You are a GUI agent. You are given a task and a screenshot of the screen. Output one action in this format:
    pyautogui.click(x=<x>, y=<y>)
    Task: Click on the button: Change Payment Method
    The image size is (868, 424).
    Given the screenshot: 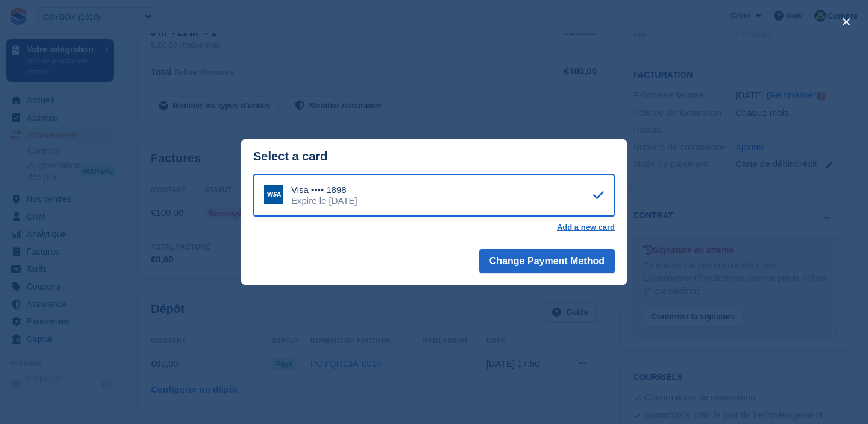 What is the action you would take?
    pyautogui.click(x=547, y=261)
    